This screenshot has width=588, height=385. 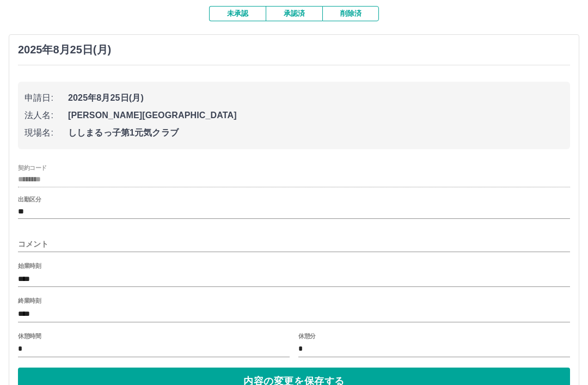 What do you see at coordinates (46, 116) in the screenshot?
I see `span: 法人名:` at bounding box center [46, 116].